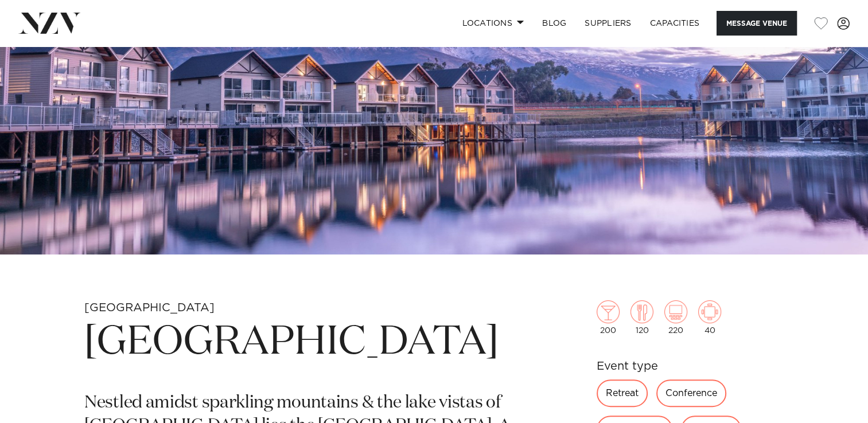 The height and width of the screenshot is (423, 868). What do you see at coordinates (757, 23) in the screenshot?
I see `button: Message Venue` at bounding box center [757, 23].